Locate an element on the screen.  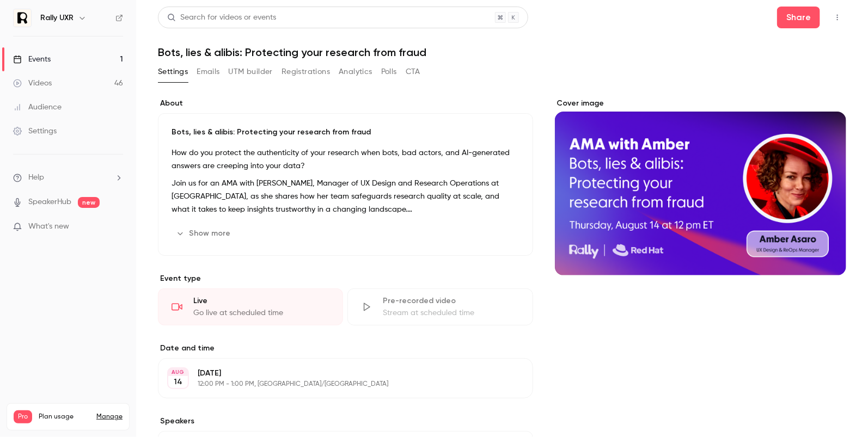
button: Show more is located at coordinates (204, 233).